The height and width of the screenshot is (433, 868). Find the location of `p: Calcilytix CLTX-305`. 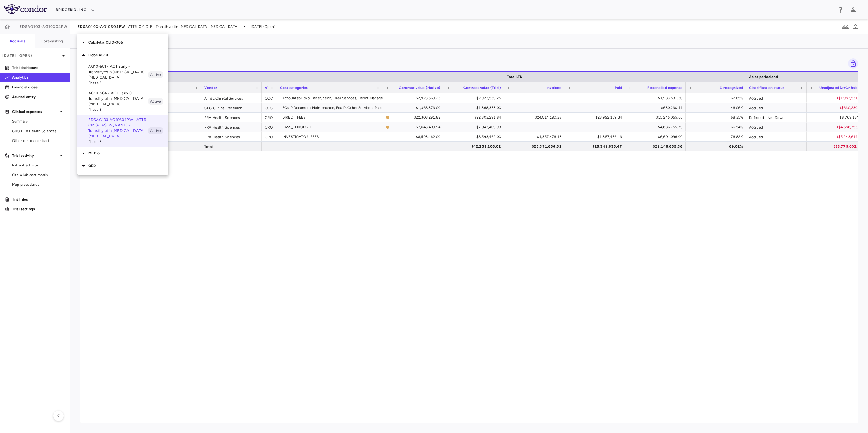

p: Calcilytix CLTX-305 is located at coordinates (128, 42).